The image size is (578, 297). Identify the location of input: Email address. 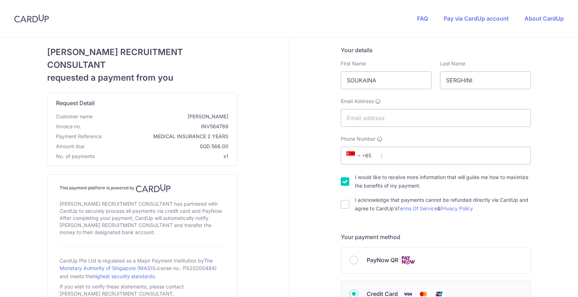
(436, 118).